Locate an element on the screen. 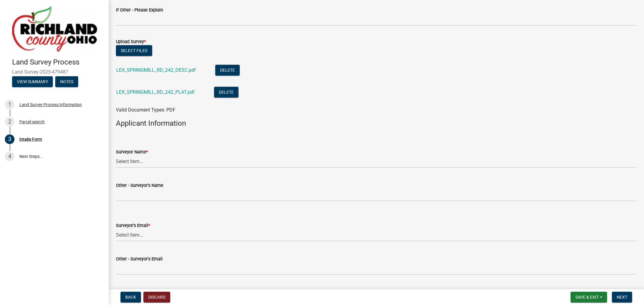 The image size is (644, 305). button: Save & Exit is located at coordinates (588, 298).